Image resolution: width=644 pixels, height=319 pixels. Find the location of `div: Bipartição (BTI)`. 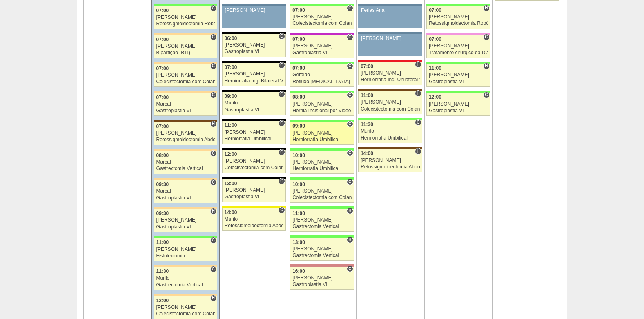

div: Bipartição (BTI) is located at coordinates (186, 53).